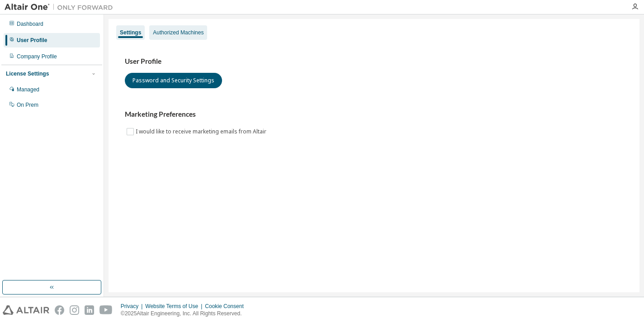 The height and width of the screenshot is (323, 644). What do you see at coordinates (173, 80) in the screenshot?
I see `button: Password and Security Settings` at bounding box center [173, 80].